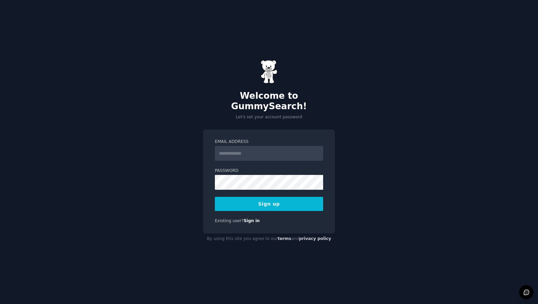  What do you see at coordinates (285, 238) in the screenshot?
I see `a: terms` at bounding box center [285, 238].